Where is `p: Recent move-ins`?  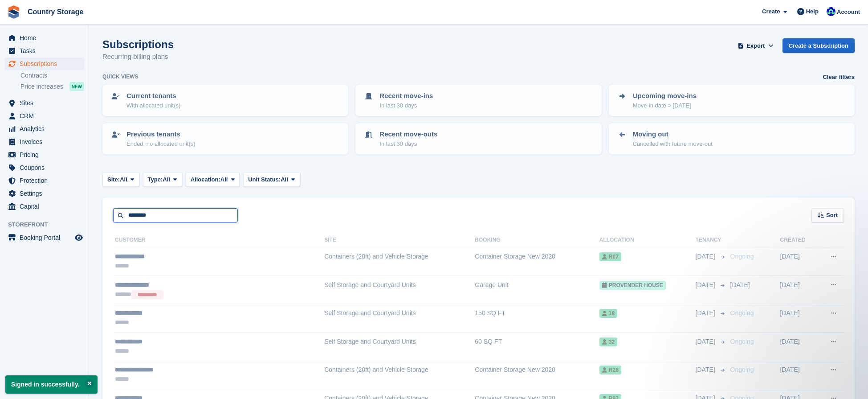 p: Recent move-ins is located at coordinates (406, 96).